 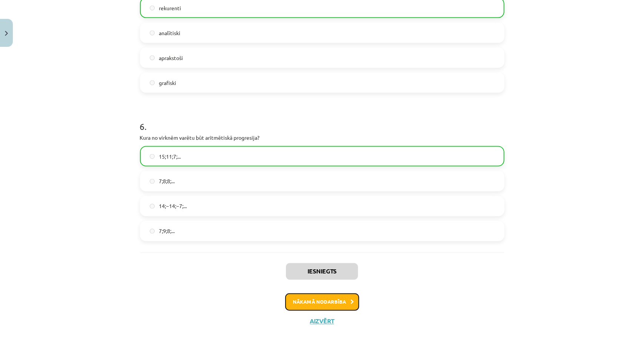 I want to click on input: 7;8;8;..., so click(x=152, y=181).